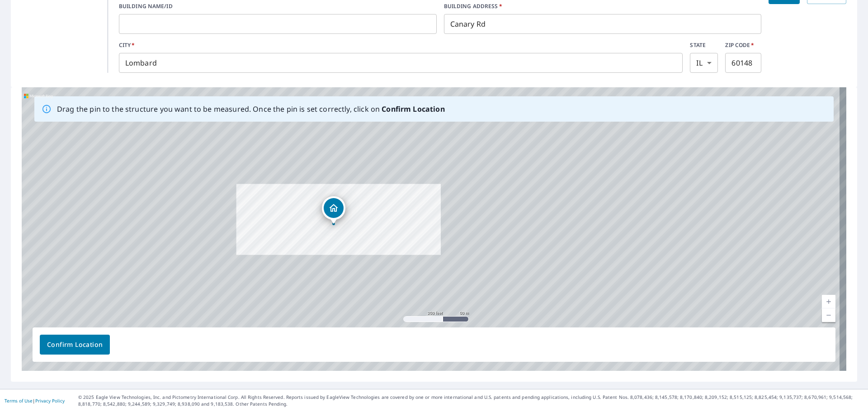 Image resolution: width=868 pixels, height=412 pixels. What do you see at coordinates (74, 345) in the screenshot?
I see `button: Confirm Location` at bounding box center [74, 345].